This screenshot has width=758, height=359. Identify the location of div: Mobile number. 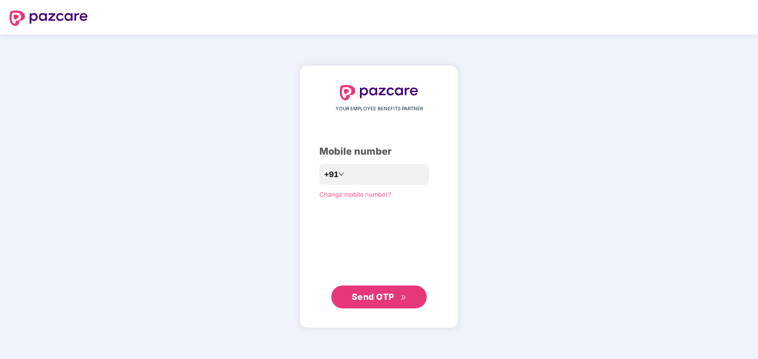
(379, 151).